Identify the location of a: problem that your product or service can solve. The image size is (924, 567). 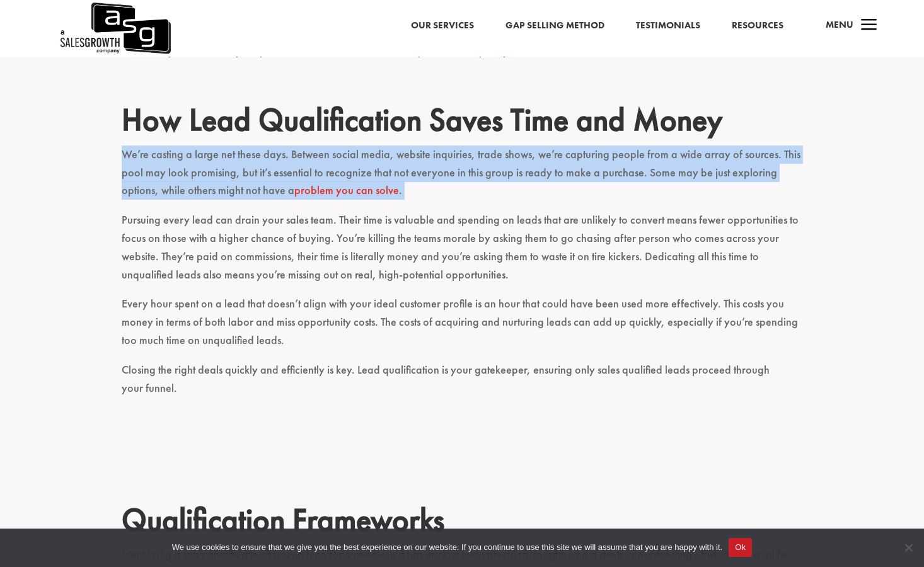
(524, 51).